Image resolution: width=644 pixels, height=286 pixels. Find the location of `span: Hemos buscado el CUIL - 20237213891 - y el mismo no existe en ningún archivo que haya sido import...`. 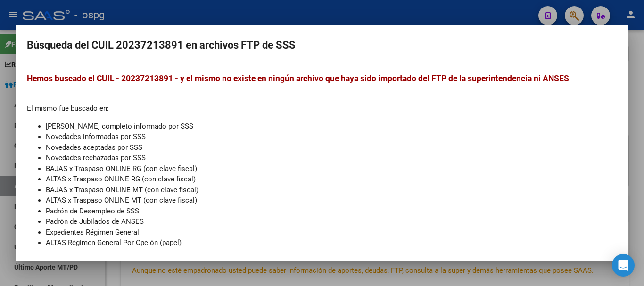

span: Hemos buscado el CUIL - 20237213891 - y el mismo no existe en ningún archivo que haya sido import... is located at coordinates (298, 78).